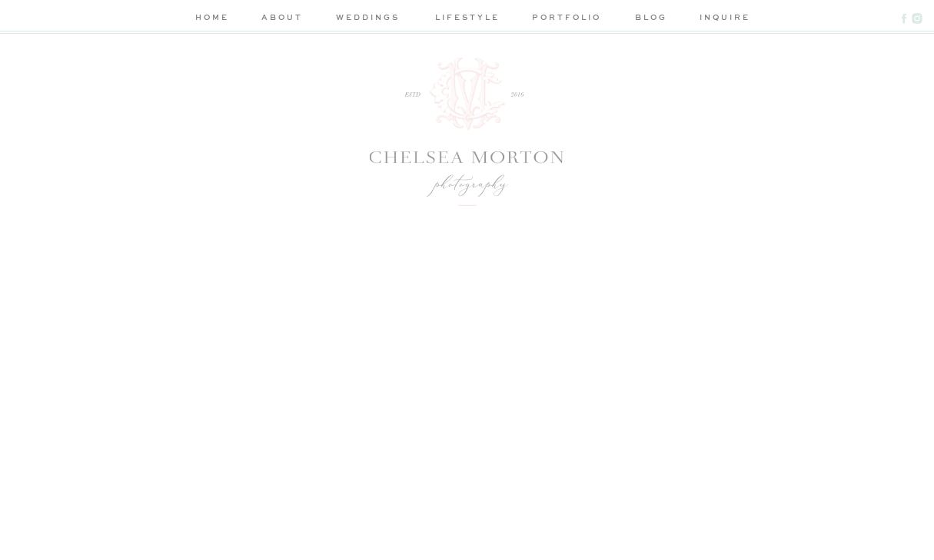  What do you see at coordinates (721, 18) in the screenshot?
I see `nav: inquire` at bounding box center [721, 18].